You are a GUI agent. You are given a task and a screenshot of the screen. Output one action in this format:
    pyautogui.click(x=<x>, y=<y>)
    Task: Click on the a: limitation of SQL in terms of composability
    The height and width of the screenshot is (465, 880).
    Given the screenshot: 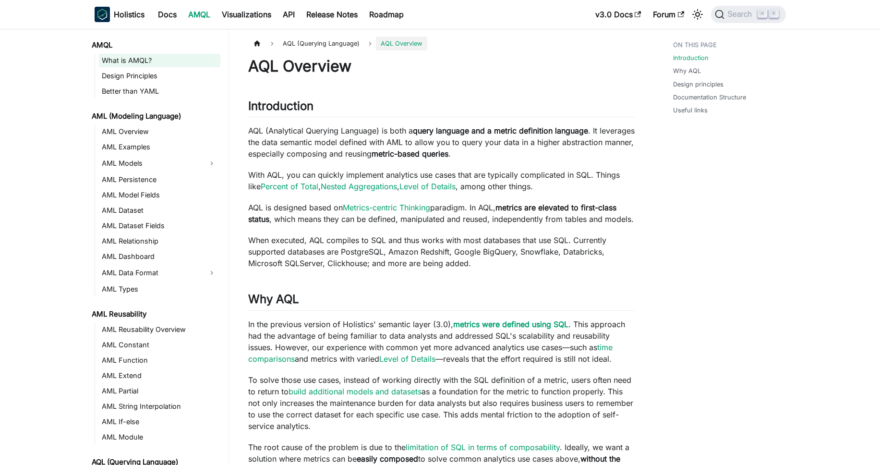 What is the action you would take?
    pyautogui.click(x=482, y=447)
    